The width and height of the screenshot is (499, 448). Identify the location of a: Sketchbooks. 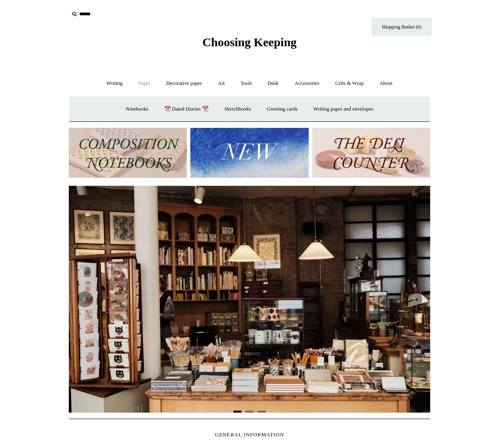
(238, 109).